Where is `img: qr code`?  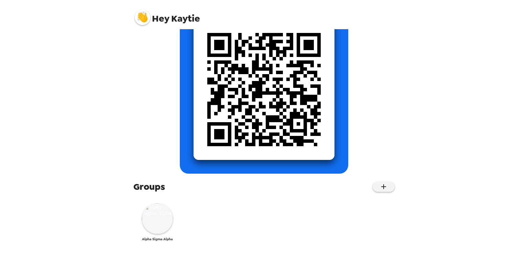
img: qr code is located at coordinates (264, 90).